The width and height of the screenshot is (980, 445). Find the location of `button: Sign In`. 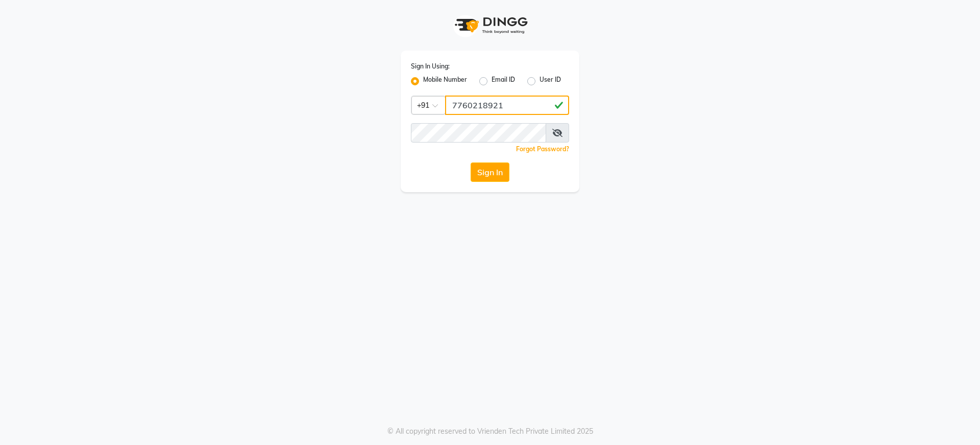

button: Sign In is located at coordinates (490, 172).